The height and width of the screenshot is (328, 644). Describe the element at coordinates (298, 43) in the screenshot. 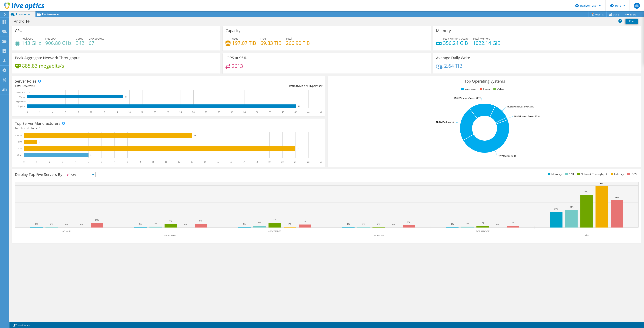

I see `h4: 266.90 TiB` at that location.